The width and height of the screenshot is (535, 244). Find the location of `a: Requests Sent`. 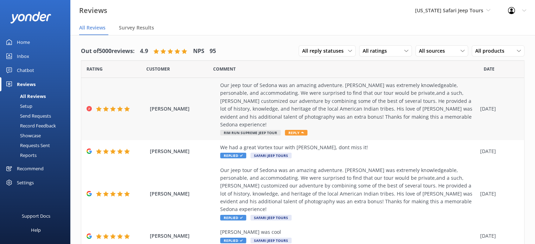

a: Requests Sent is located at coordinates (37, 146).